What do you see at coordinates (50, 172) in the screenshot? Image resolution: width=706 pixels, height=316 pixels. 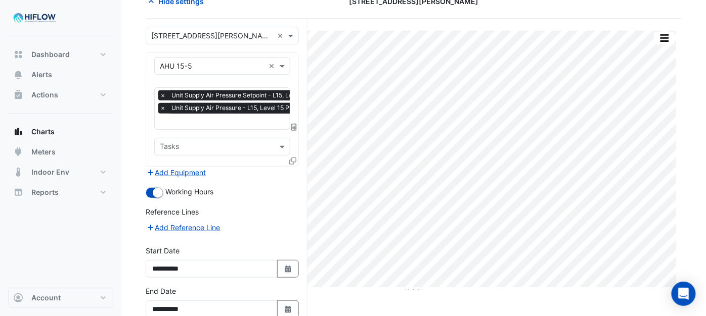 I see `span: Indoor Env` at bounding box center [50, 172].